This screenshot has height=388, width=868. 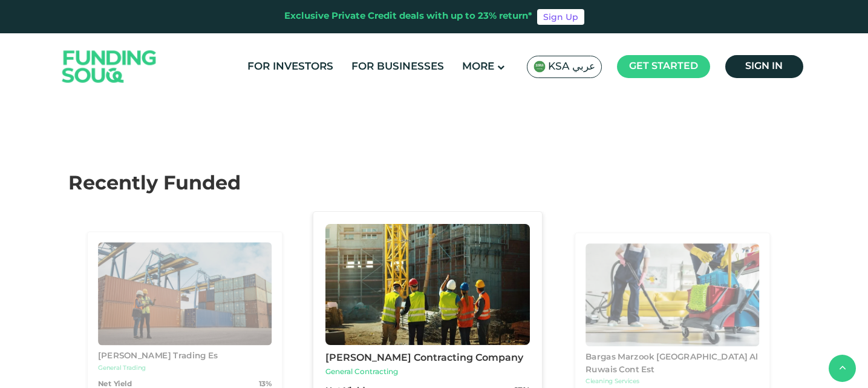 What do you see at coordinates (478, 67) in the screenshot?
I see `span: More` at bounding box center [478, 67].